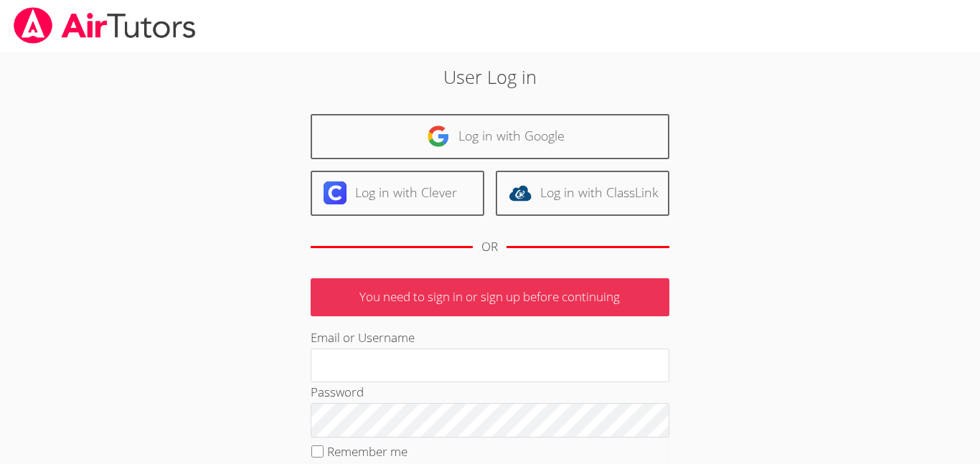 Image resolution: width=980 pixels, height=464 pixels. Describe the element at coordinates (490, 297) in the screenshot. I see `p: You need to sign in or sign up before continuing` at that location.